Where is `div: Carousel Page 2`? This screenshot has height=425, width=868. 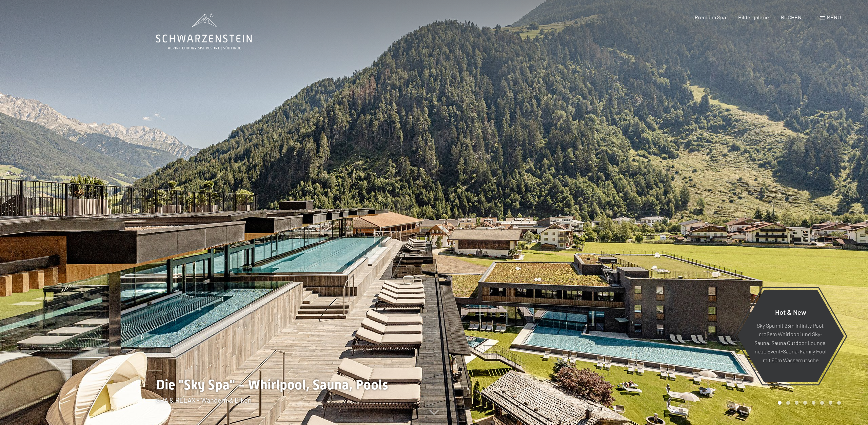
div: Carousel Page 2 is located at coordinates (788, 403).